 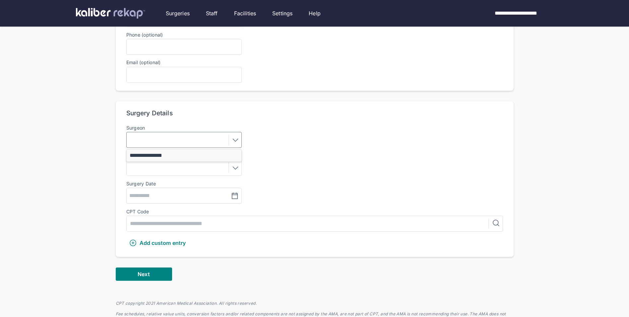 I want to click on label: Email (optional), so click(x=144, y=62).